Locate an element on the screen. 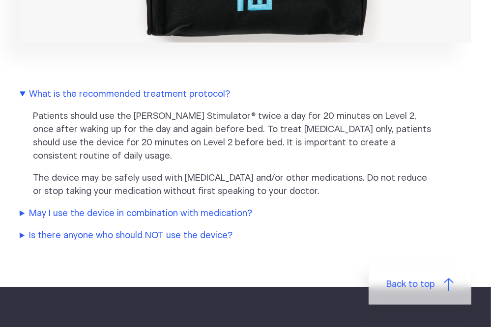  span: Back to top is located at coordinates (410, 285).